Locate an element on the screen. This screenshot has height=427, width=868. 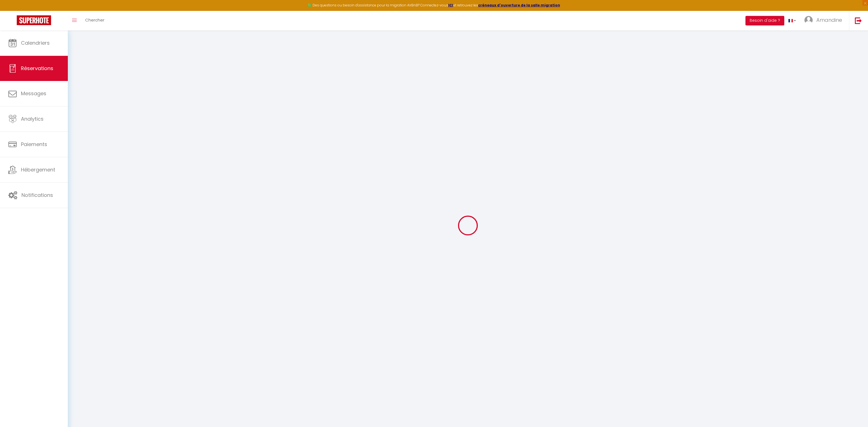
a: Chercher is located at coordinates (94, 20).